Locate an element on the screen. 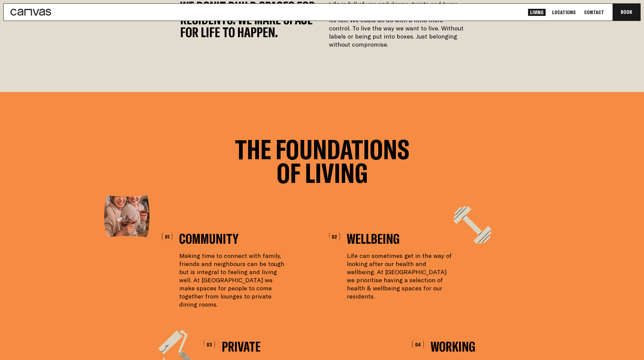 The height and width of the screenshot is (360, 644). div: 03 is located at coordinates (209, 344).